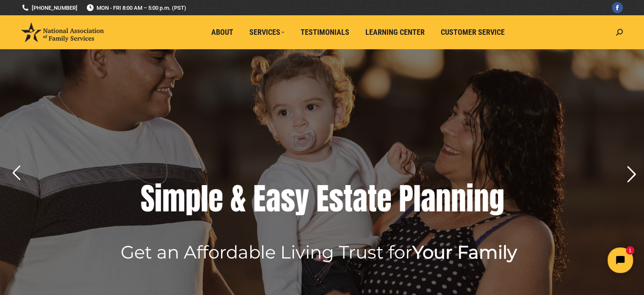  I want to click on div: y, so click(302, 199).